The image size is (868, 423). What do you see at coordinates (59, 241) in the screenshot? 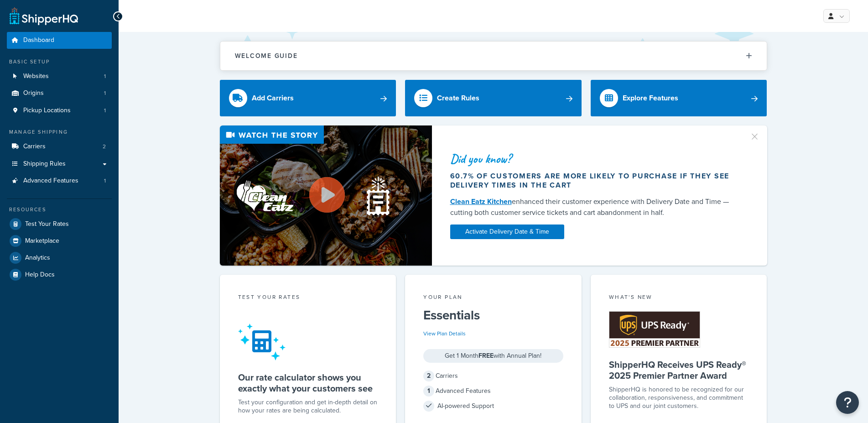
I see `a: Marketplace` at bounding box center [59, 241].